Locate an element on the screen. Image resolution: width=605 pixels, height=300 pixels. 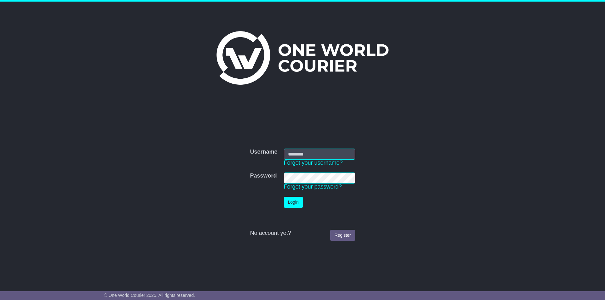
a: Register is located at coordinates (342, 235).